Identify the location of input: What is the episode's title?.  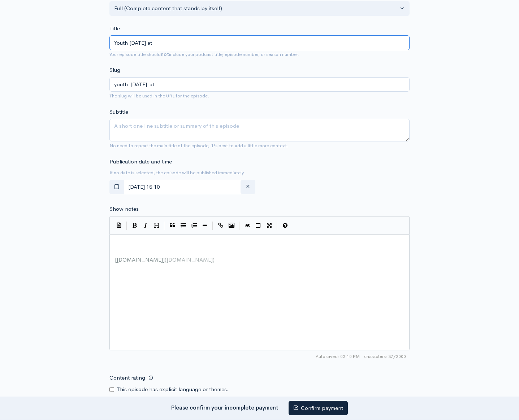
(260, 42).